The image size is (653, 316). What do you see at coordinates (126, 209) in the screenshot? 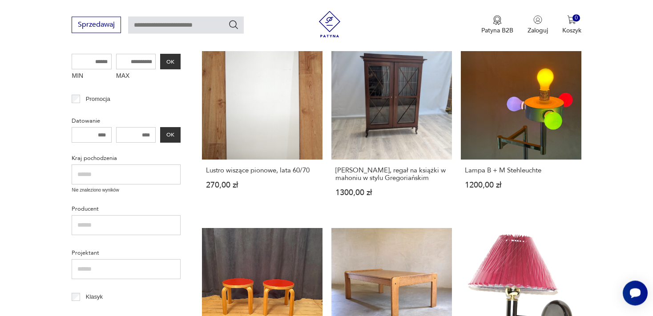
I see `p: Producent` at bounding box center [126, 209].